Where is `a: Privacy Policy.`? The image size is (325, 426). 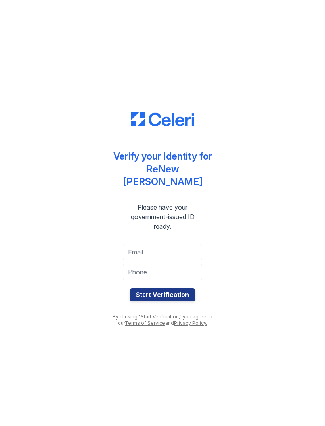 a: Privacy Policy. is located at coordinates (191, 323).